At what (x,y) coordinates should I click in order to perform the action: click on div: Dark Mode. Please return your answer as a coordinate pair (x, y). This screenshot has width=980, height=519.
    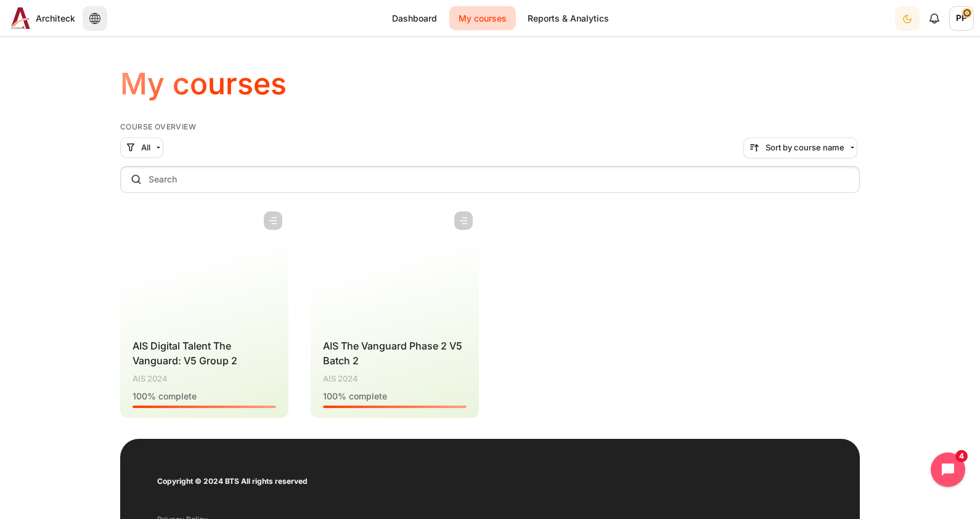
    Looking at the image, I should click on (907, 18).